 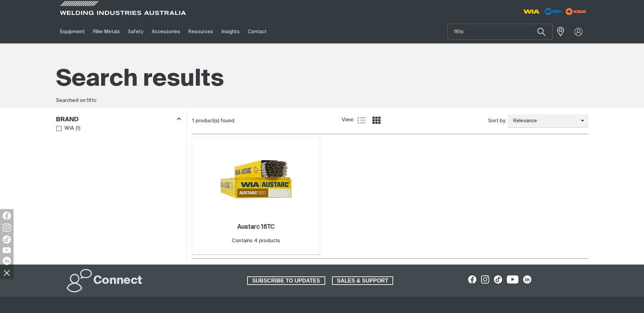 I want to click on input: Product name or item number..., so click(x=500, y=32).